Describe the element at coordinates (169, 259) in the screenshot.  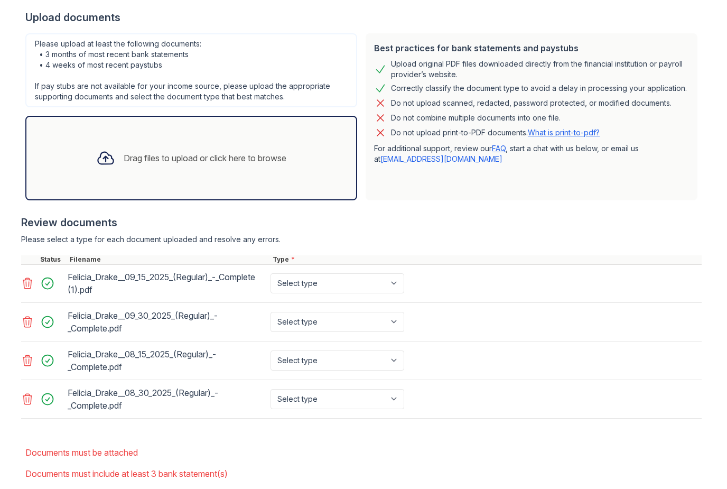
I see `div: Filename` at that location.